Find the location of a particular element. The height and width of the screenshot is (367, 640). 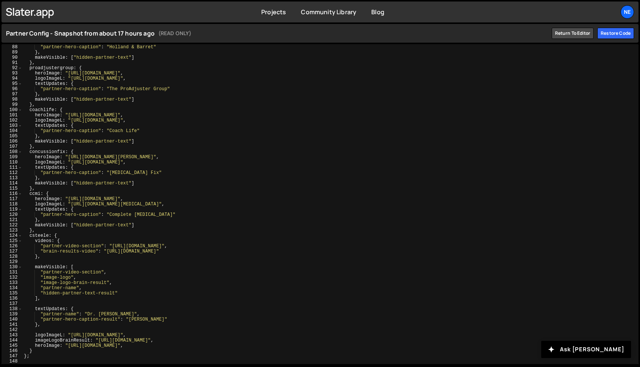

div: 112 is located at coordinates (12, 173).